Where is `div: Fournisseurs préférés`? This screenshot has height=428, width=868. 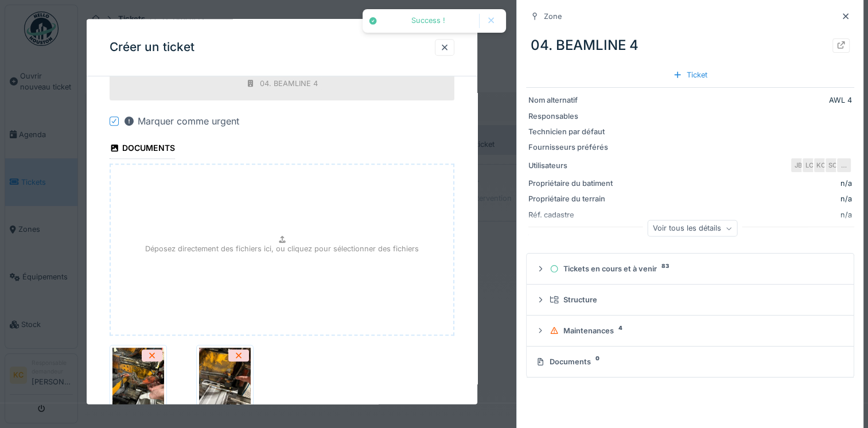
div: Fournisseurs préférés is located at coordinates (571, 147).